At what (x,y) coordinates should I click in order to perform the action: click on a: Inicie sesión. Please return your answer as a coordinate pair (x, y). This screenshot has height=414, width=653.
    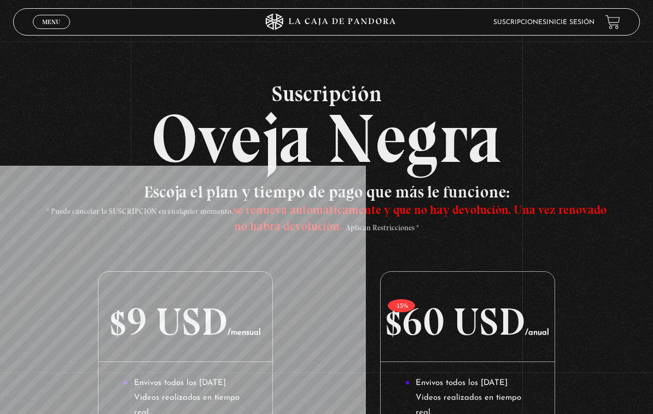
    Looking at the image, I should click on (570, 22).